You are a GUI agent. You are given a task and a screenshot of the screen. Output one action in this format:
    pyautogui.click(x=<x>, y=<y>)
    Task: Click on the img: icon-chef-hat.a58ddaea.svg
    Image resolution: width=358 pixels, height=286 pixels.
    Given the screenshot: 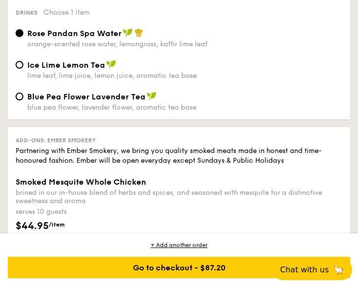 What is the action you would take?
    pyautogui.click(x=139, y=33)
    